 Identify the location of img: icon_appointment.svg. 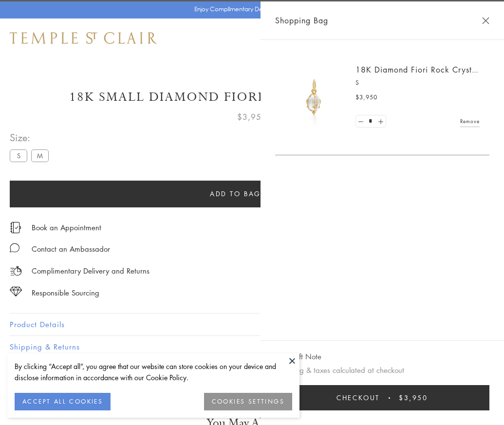
(15, 228).